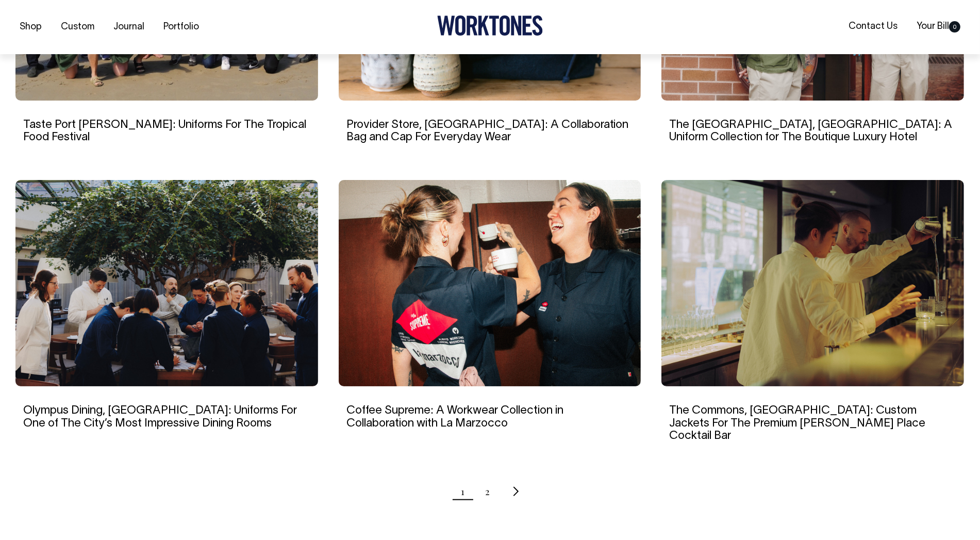 This screenshot has height=540, width=980. What do you see at coordinates (955, 27) in the screenshot?
I see `span: 0` at bounding box center [955, 27].